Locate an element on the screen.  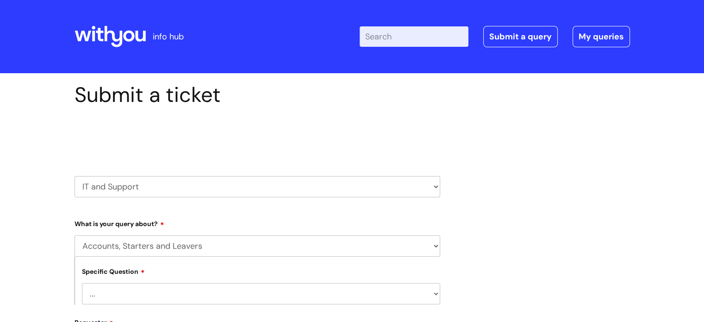
p: info hub is located at coordinates (168, 37).